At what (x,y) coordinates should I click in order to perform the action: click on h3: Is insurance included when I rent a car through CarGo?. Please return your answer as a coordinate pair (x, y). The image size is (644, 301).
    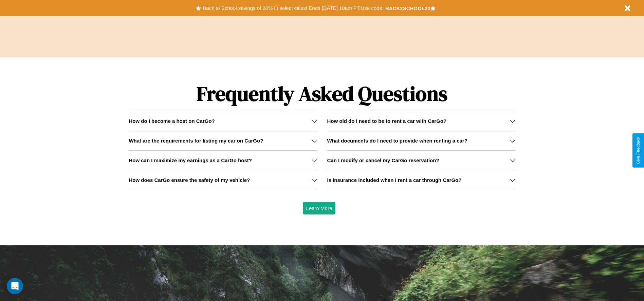
    Looking at the image, I should click on (395, 180).